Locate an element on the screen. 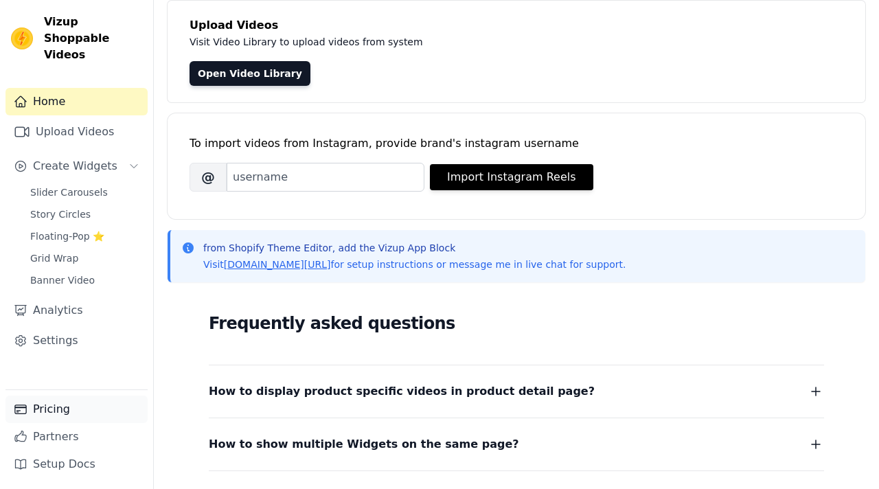 The image size is (879, 489). button: How to display product specific videos in product detail page? is located at coordinates (516, 391).